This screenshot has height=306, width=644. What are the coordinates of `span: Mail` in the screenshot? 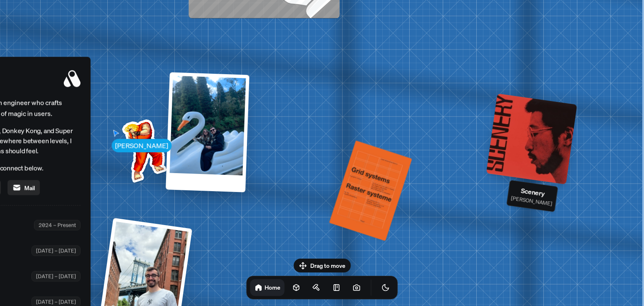 It's located at (29, 188).